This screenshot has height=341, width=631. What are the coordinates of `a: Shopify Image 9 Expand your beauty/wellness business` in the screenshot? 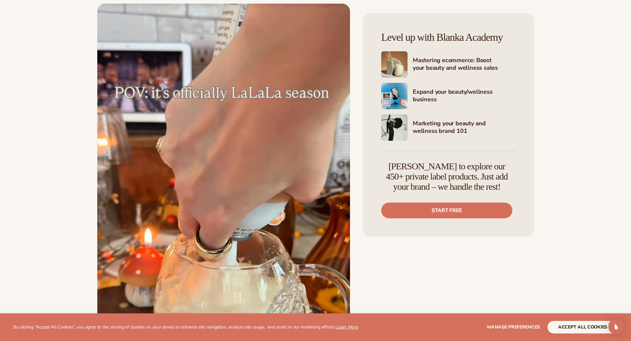 It's located at (449, 96).